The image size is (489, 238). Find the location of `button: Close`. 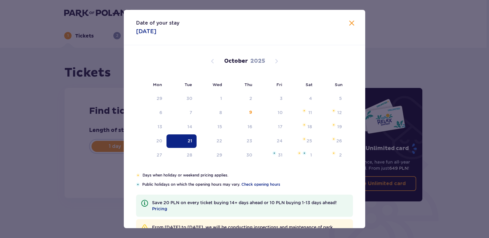

button: Close is located at coordinates (351, 23).